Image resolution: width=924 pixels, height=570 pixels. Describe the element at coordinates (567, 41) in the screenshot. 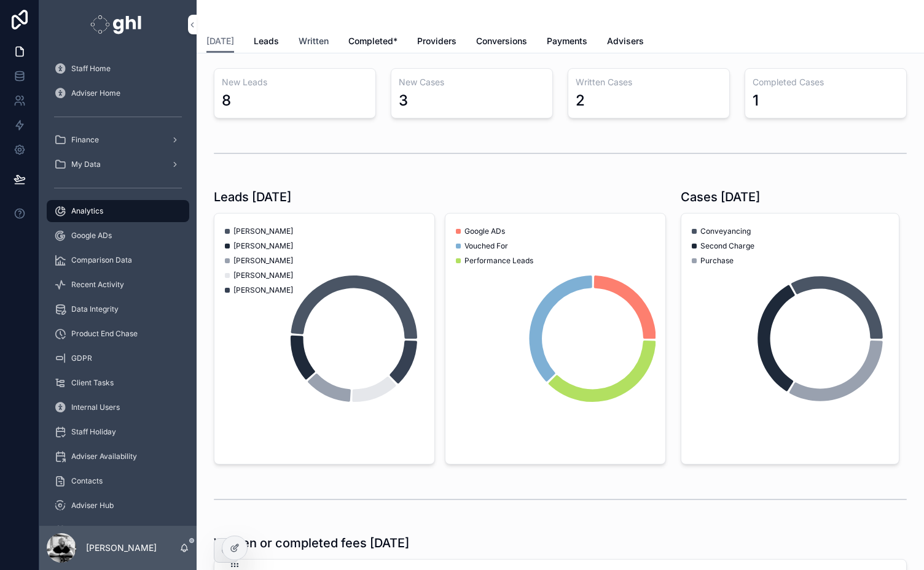

I see `span: Payments` at that location.